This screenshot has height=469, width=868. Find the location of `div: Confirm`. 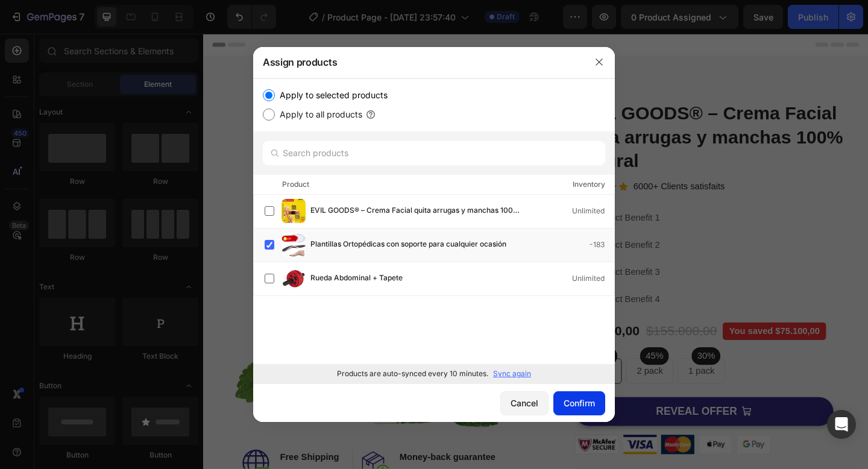

div: Confirm is located at coordinates (579, 403).